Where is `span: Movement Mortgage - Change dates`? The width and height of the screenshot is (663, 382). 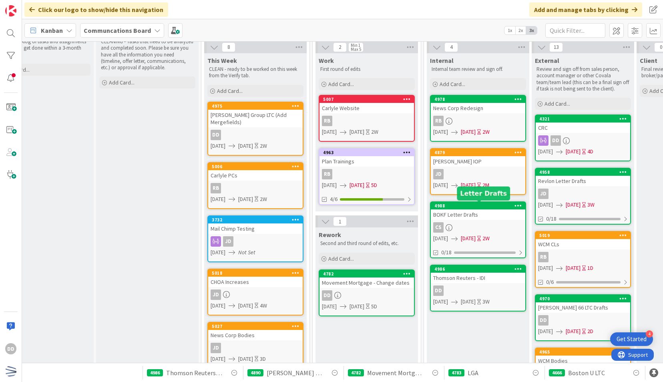
span: Movement Mortgage - Change dates is located at coordinates (395, 373).